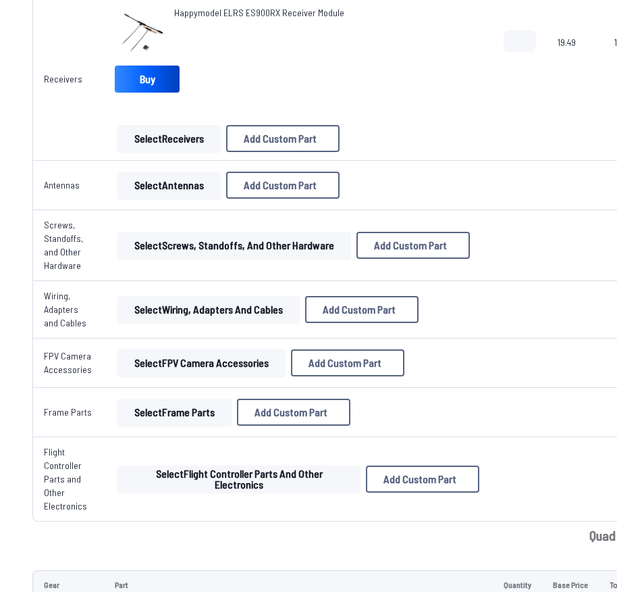 The width and height of the screenshot is (617, 592). Describe the element at coordinates (169, 138) in the screenshot. I see `button: SelectReceivers` at that location.